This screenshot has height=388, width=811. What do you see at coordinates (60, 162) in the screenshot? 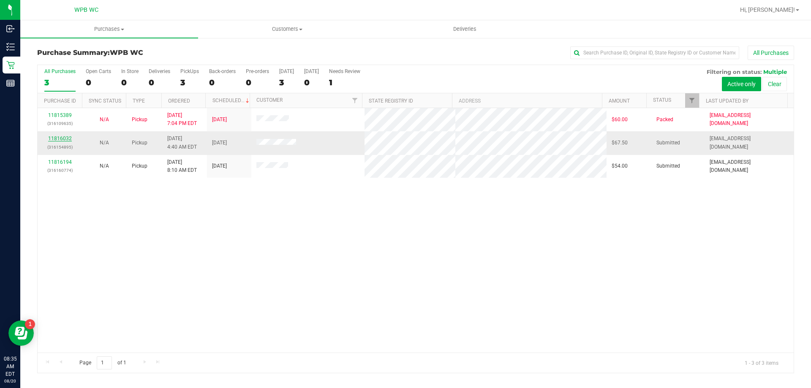
I see `a: 11816194` at bounding box center [60, 162].